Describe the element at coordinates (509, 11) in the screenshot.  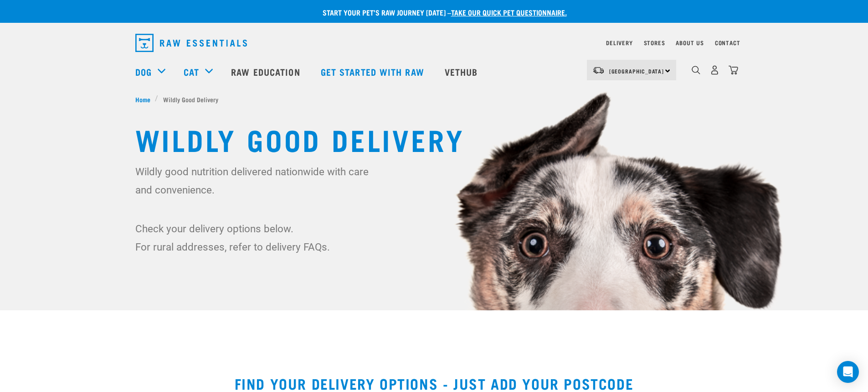
I see `a: take our quick pet questionnaire.` at that location.